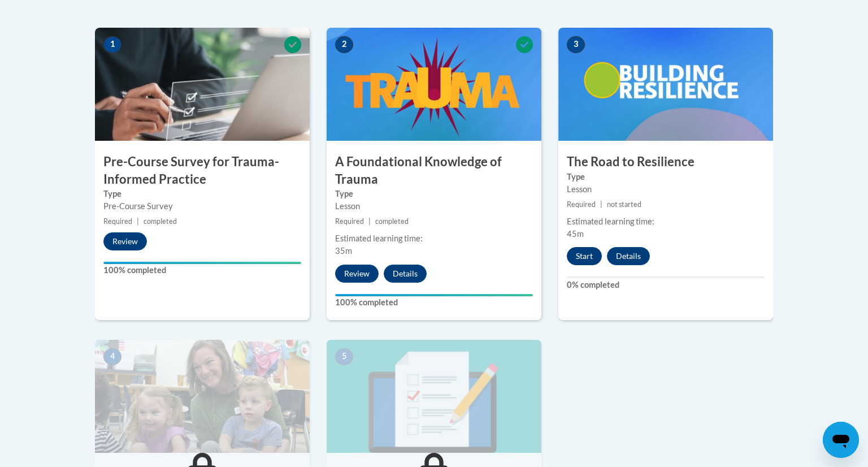 Image resolution: width=868 pixels, height=467 pixels. Describe the element at coordinates (666, 162) in the screenshot. I see `h3: The Road to Resilience` at that location.